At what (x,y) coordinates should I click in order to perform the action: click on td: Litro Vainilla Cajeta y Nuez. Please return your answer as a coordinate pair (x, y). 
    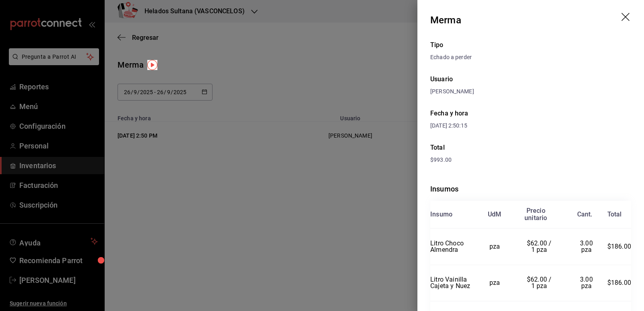
    Looking at the image, I should click on (453, 283).